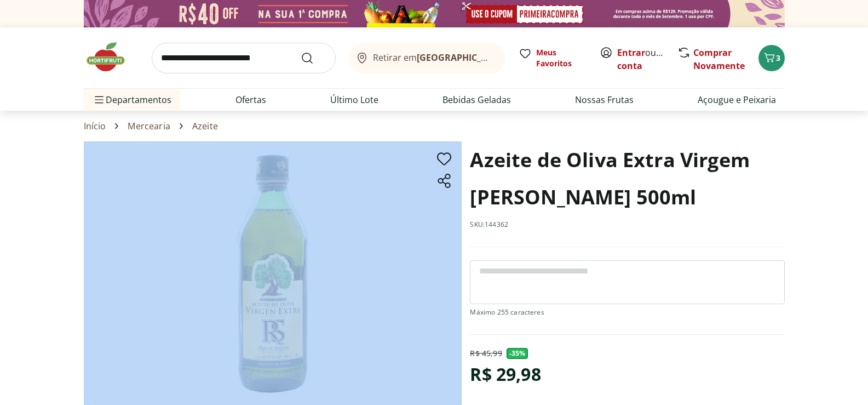  I want to click on button: Menu, so click(99, 100).